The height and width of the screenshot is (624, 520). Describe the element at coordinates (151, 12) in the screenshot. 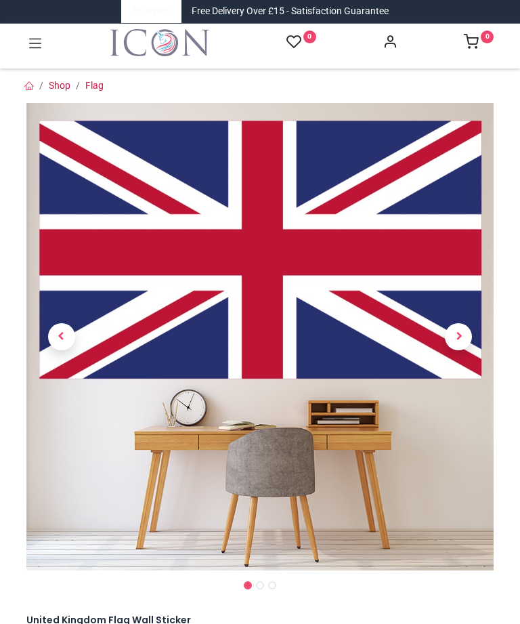

I see `a: Trustpilot` at that location.